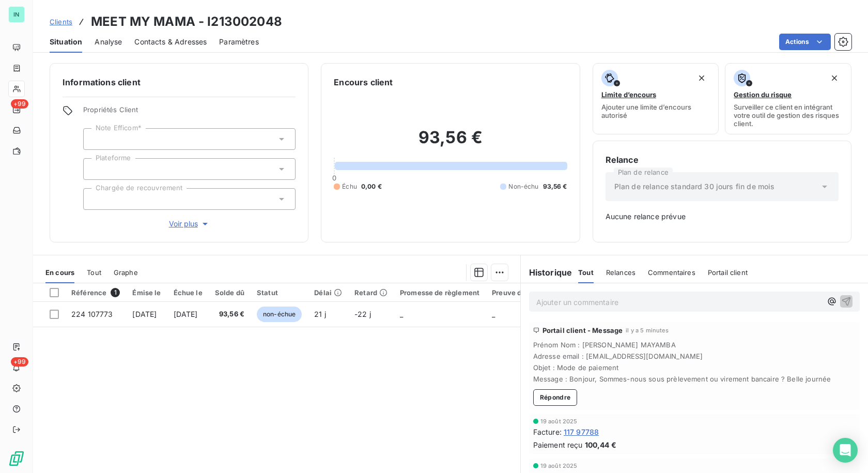 Image resolution: width=868 pixels, height=473 pixels. I want to click on div: Délai, so click(328, 292).